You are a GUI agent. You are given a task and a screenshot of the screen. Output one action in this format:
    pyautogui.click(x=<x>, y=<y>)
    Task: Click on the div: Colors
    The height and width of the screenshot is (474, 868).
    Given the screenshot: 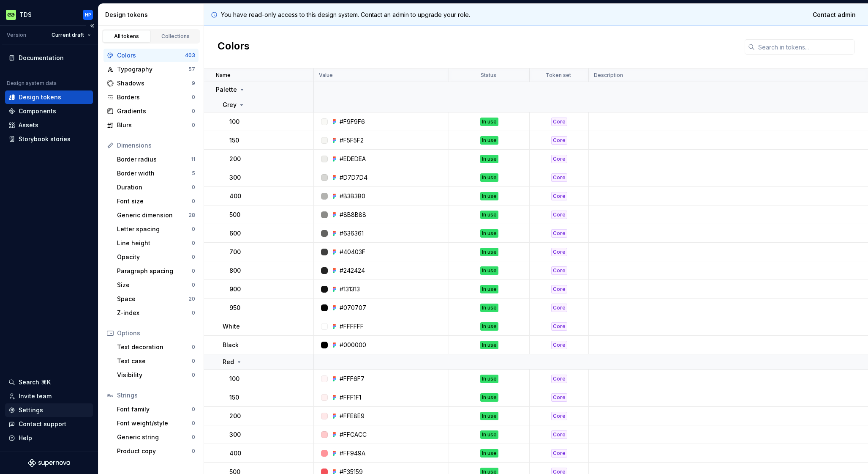 What is the action you would take?
    pyautogui.click(x=151, y=56)
    